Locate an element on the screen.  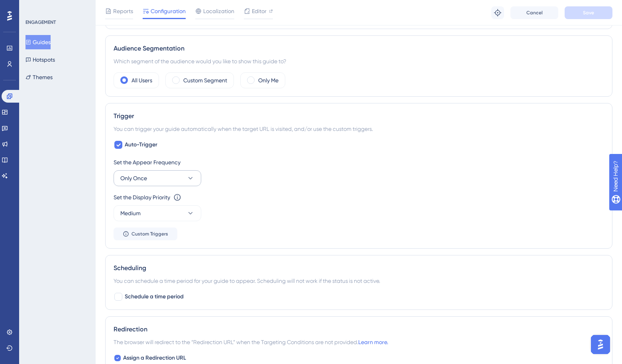
button: Open AI Assistant Launcher is located at coordinates (12, 12).